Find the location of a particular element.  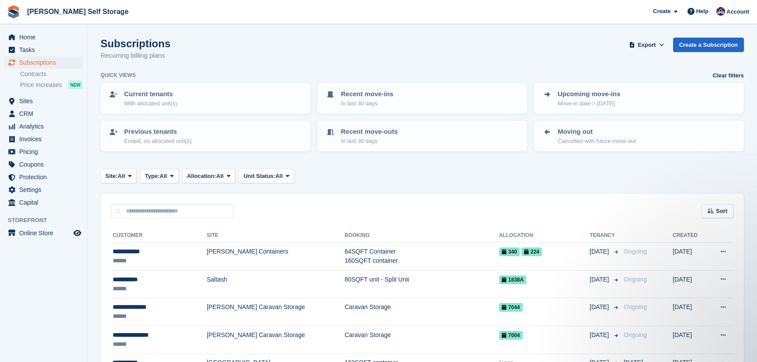

span: Protection is located at coordinates (45, 177).